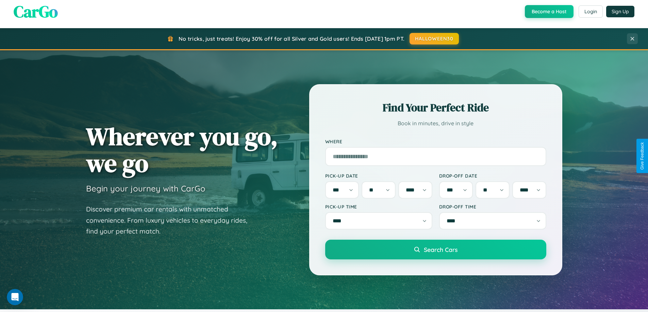 The height and width of the screenshot is (312, 648). What do you see at coordinates (435, 108) in the screenshot?
I see `h2: Find Your Perfect Ride` at bounding box center [435, 108].